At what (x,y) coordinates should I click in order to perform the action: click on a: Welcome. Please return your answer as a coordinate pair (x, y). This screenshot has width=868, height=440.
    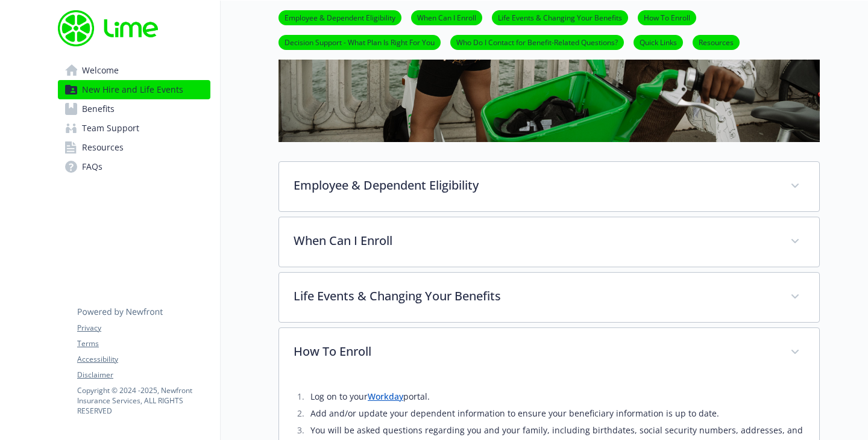
    Looking at the image, I should click on (134, 70).